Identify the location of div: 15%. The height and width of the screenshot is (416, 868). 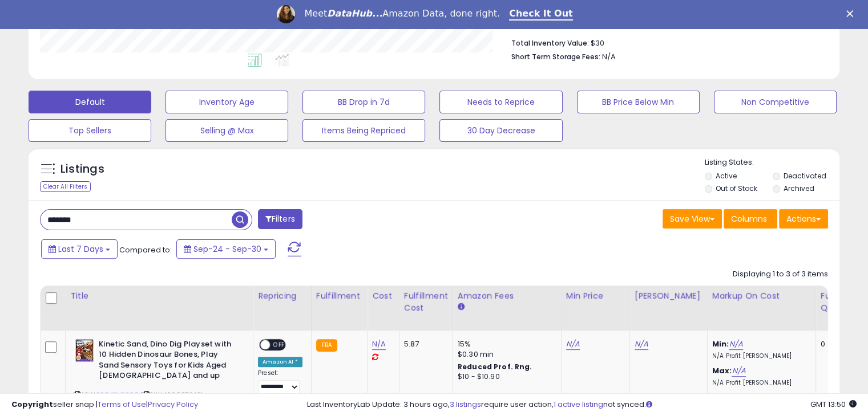
(505, 344).